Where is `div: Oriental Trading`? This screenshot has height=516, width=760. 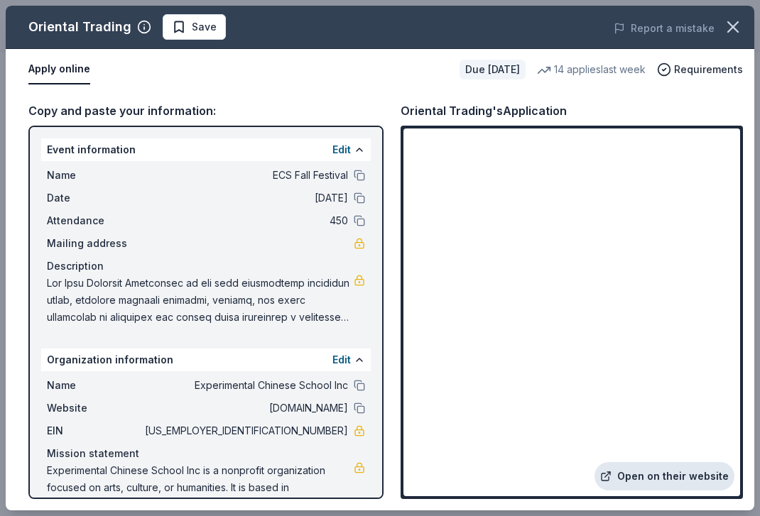
div: Oriental Trading is located at coordinates (80, 27).